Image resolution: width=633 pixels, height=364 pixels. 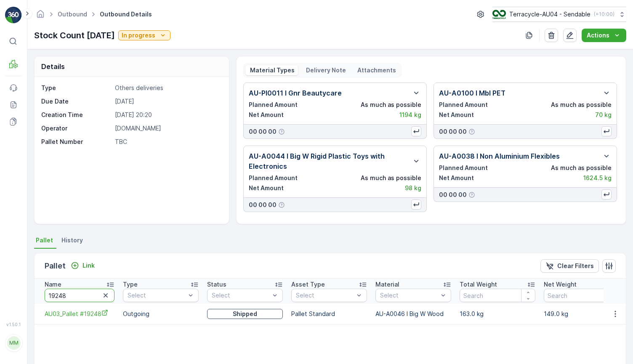 I want to click on span: Pallet, so click(x=44, y=241).